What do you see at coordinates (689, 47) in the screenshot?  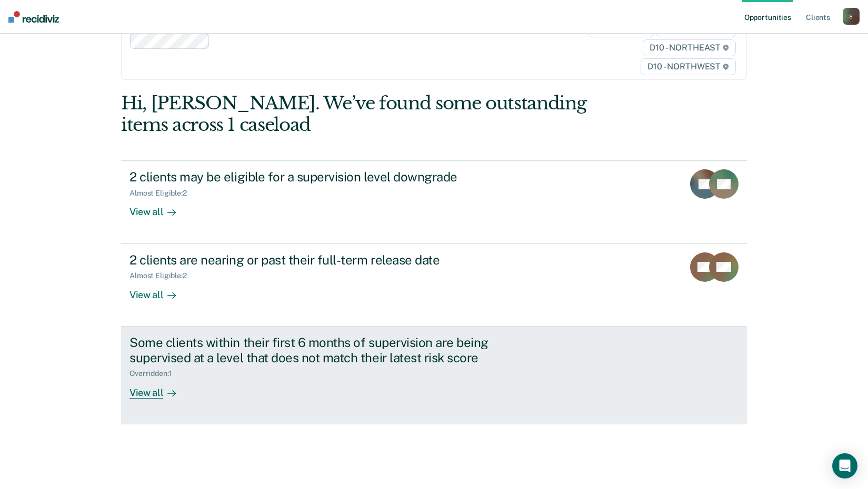 I see `span: D10 - NORTHEAST` at bounding box center [689, 47].